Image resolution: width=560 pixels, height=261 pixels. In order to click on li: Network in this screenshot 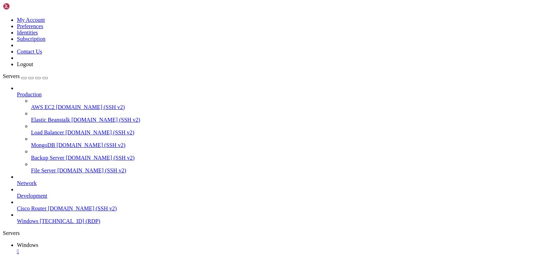, I will do `click(287, 180)`.